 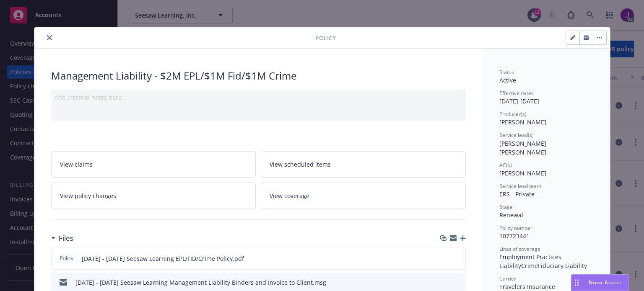 I want to click on span: Active, so click(x=508, y=80).